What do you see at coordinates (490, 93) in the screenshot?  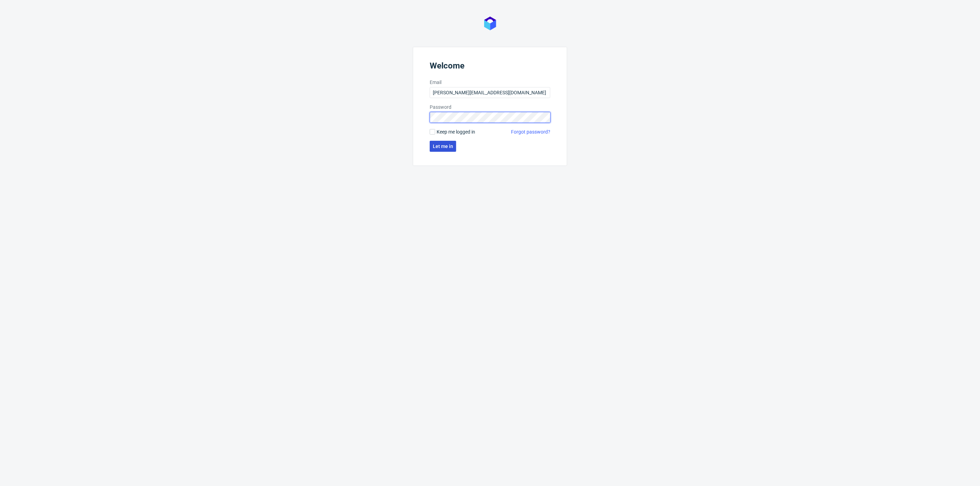 I see `input: you@youremail.com` at bounding box center [490, 93].